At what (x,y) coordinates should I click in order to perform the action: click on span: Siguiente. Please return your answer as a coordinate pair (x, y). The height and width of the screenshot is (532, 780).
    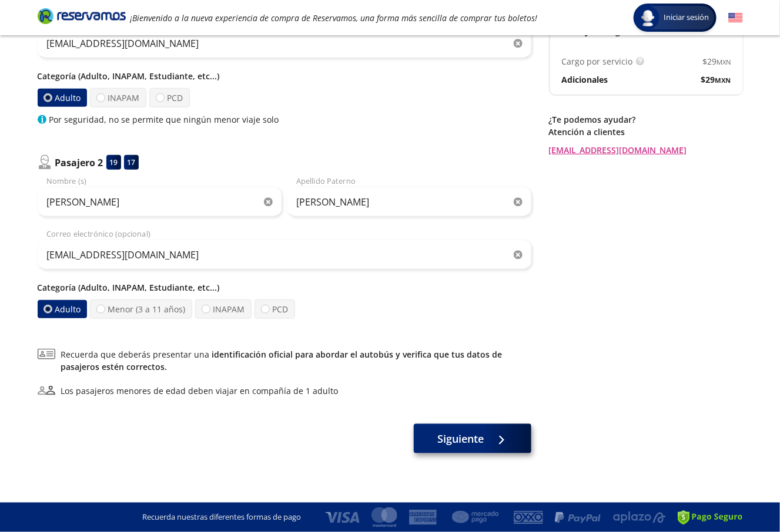
    Looking at the image, I should click on (460, 439).